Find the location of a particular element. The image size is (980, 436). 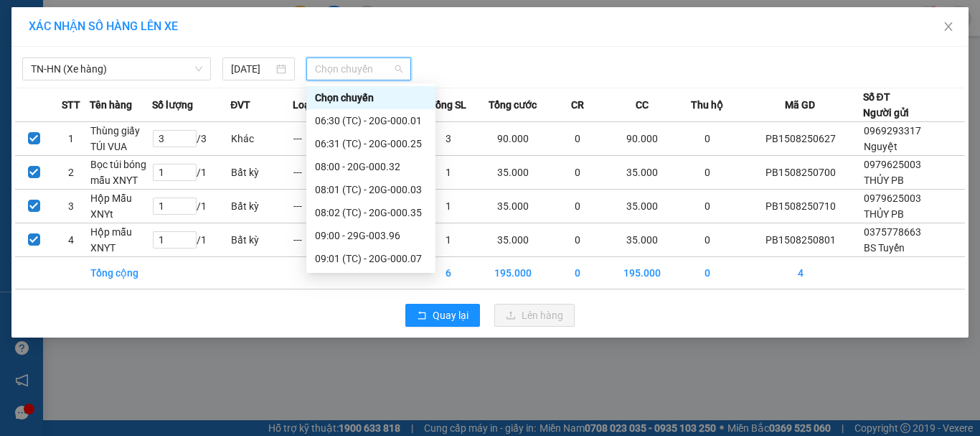

button: uploadLên hàng is located at coordinates (534, 315).